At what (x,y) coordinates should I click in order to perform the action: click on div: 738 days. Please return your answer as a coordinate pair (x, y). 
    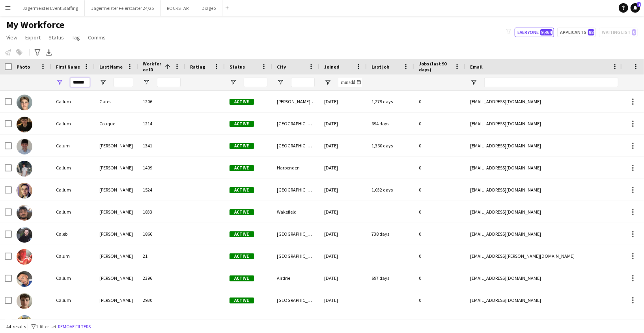
    Looking at the image, I should click on (390, 234).